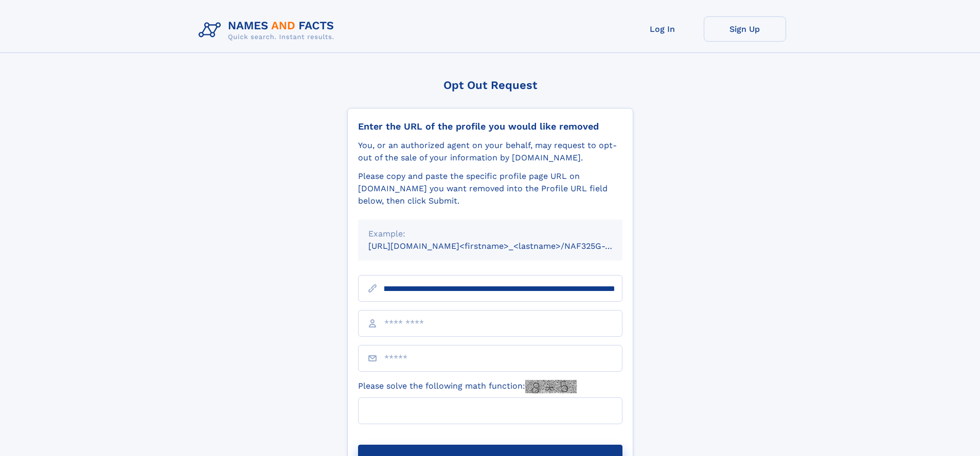  What do you see at coordinates (268, 30) in the screenshot?
I see `img: Logo Names and Facts` at bounding box center [268, 30].